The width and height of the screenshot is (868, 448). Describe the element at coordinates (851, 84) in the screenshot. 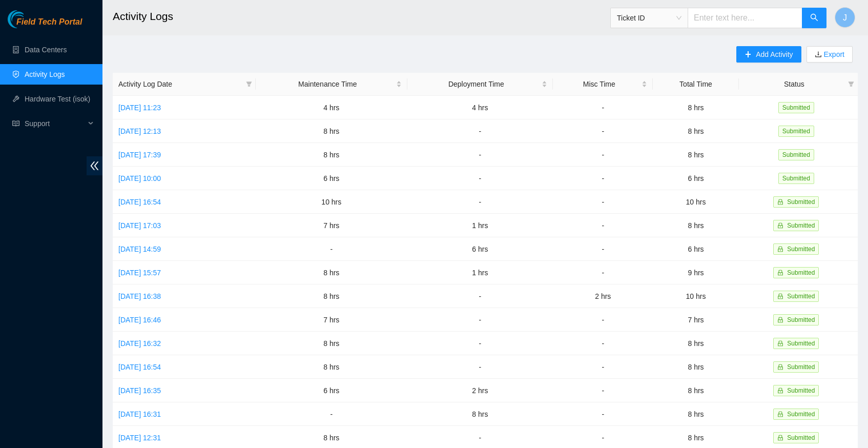

I see `span: filter` at that location.